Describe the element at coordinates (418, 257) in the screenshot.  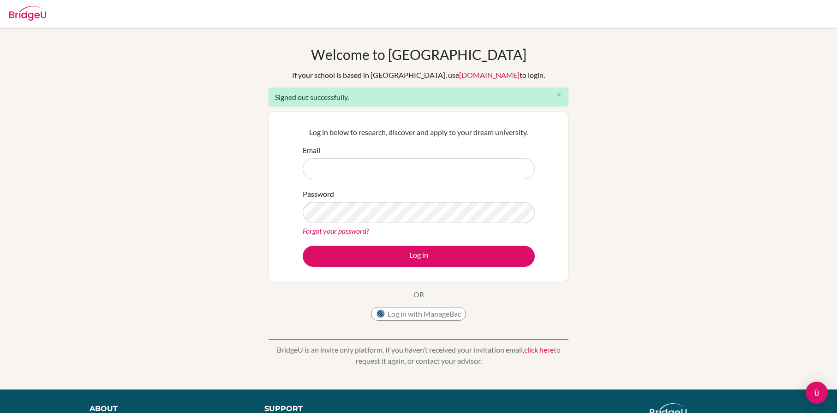
I see `button: Log in` at that location.